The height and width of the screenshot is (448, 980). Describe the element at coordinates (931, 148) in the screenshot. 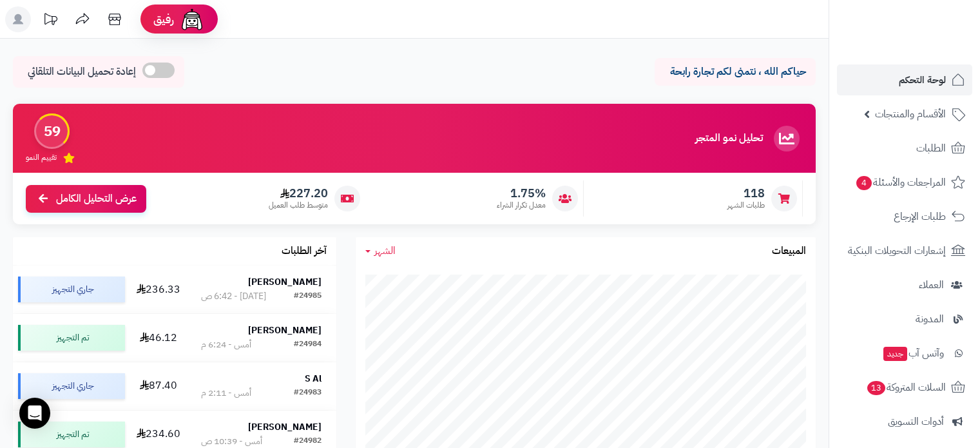

I see `span: الطلبات` at that location.